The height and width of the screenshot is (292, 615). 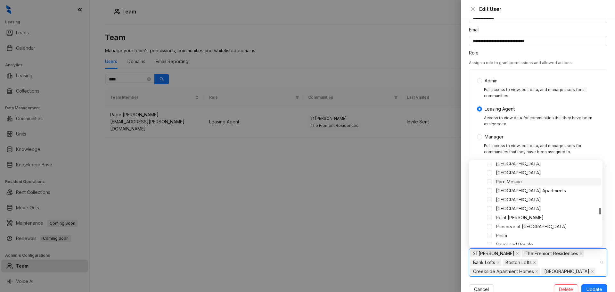 I want to click on span: Park Towne Place Apartments, so click(x=547, y=191).